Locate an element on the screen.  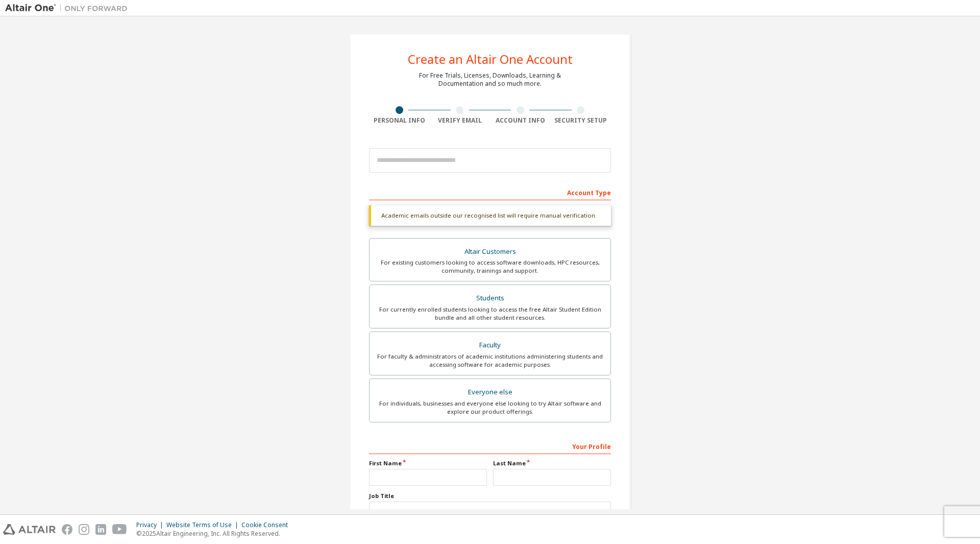
img: altair_logo.svg is located at coordinates (29, 529).